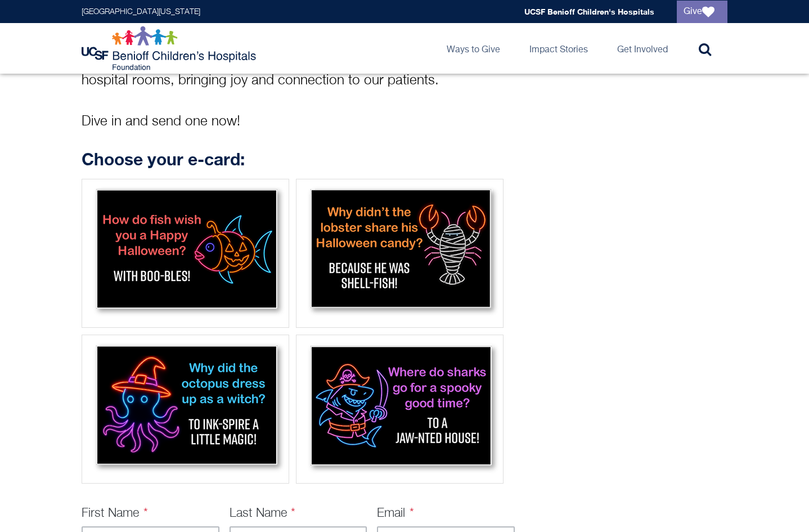 The height and width of the screenshot is (532, 809). What do you see at coordinates (399, 252) in the screenshot?
I see `img: Lobster` at bounding box center [399, 252].